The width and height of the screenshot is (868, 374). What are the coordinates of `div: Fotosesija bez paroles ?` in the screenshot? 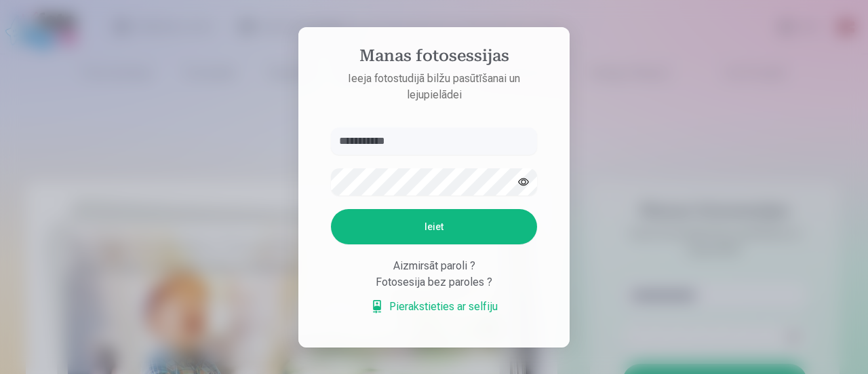 It's located at (434, 283).